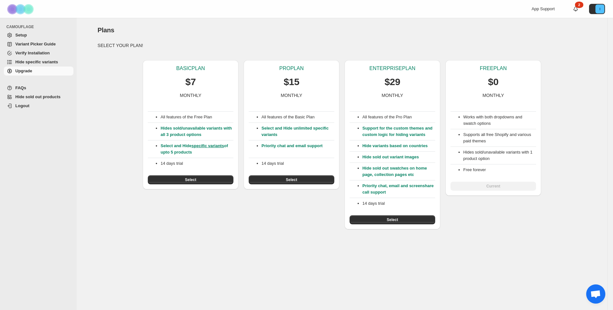 This screenshot has height=310, width=613. What do you see at coordinates (298, 149) in the screenshot?
I see `p: Priority chat and email support` at bounding box center [298, 149].